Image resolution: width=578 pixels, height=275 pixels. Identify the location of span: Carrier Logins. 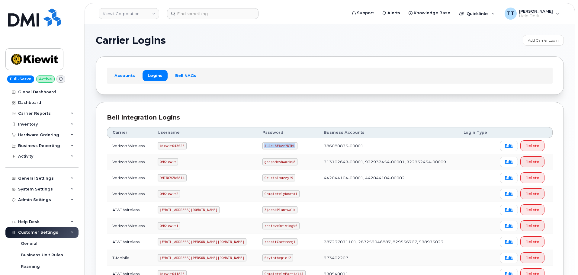
(131, 40).